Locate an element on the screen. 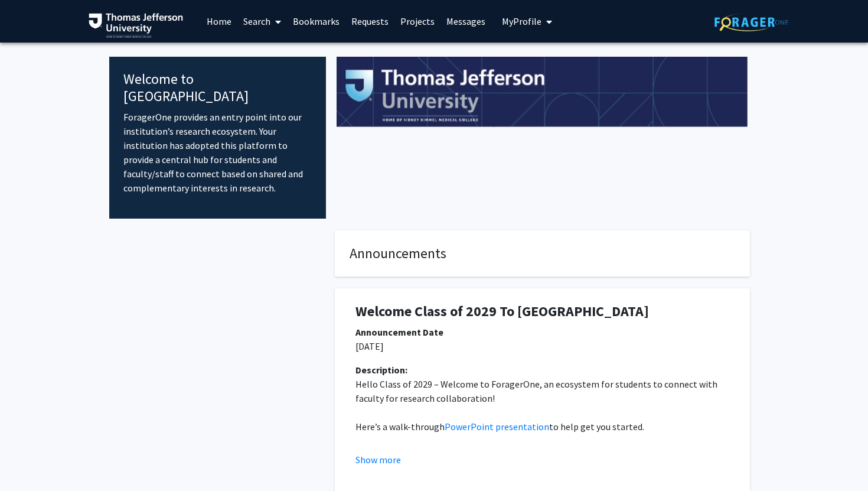  a: Messages is located at coordinates (466, 21).